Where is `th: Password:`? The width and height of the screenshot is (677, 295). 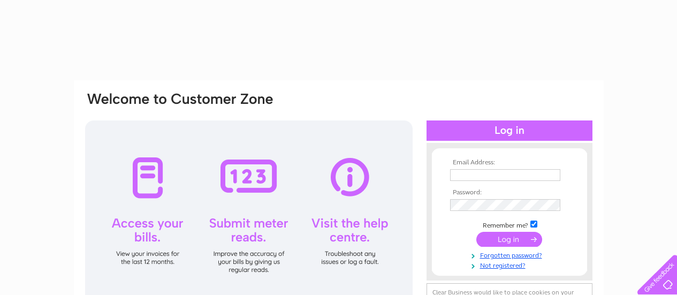 th: Password: is located at coordinates (509, 193).